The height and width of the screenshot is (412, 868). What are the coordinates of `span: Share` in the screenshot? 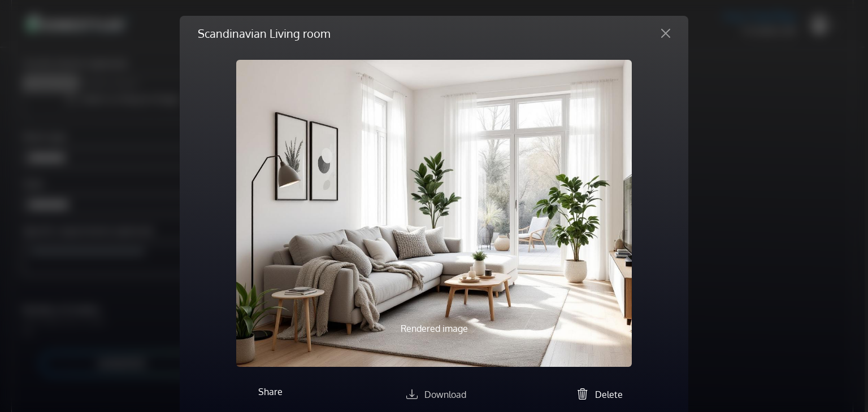 It's located at (270, 392).